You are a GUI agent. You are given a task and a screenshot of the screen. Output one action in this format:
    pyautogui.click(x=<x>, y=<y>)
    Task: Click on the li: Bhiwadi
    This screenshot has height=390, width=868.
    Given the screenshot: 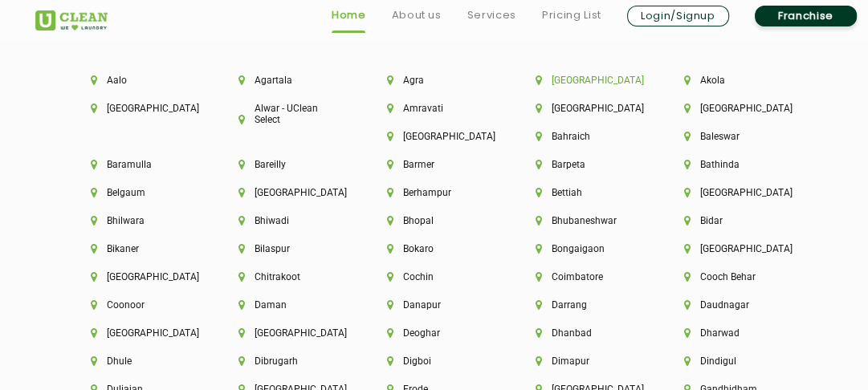 What is the action you would take?
    pyautogui.click(x=285, y=221)
    